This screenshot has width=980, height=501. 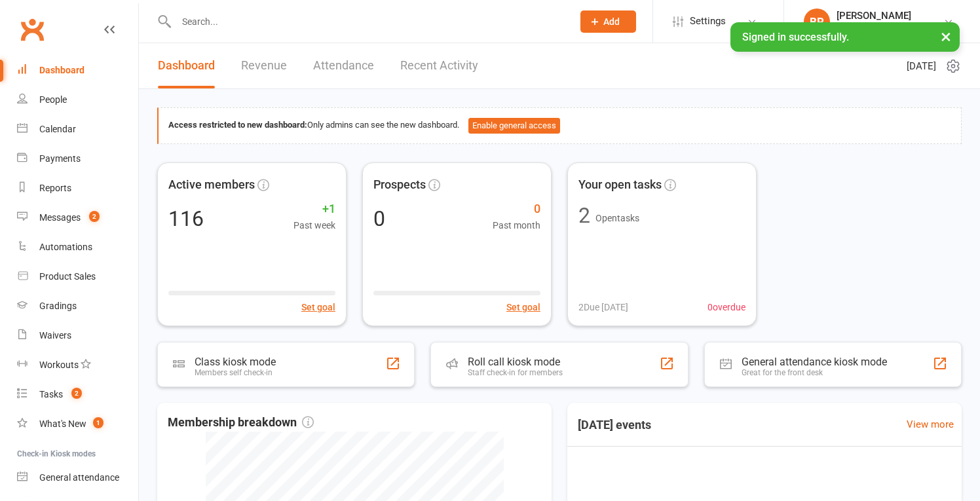 I want to click on div: Workouts, so click(x=59, y=365).